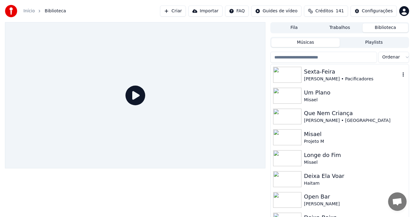 The width and height of the screenshot is (414, 217). Describe the element at coordinates (355, 93) in the screenshot. I see `div: Um Plano` at that location.